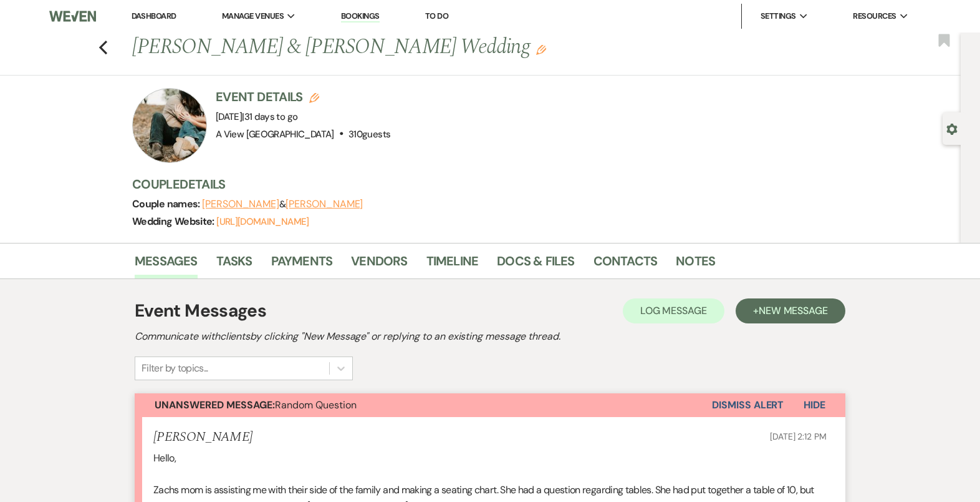 The width and height of the screenshot is (980, 502). What do you see at coordinates (490, 458) in the screenshot?
I see `p: Hello,` at bounding box center [490, 458].